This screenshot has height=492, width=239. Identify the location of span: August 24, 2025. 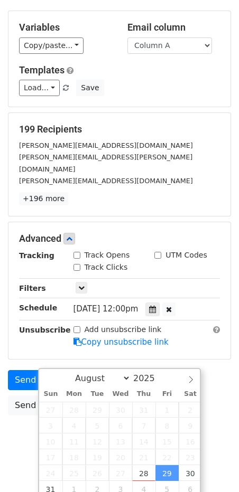
(51, 473).